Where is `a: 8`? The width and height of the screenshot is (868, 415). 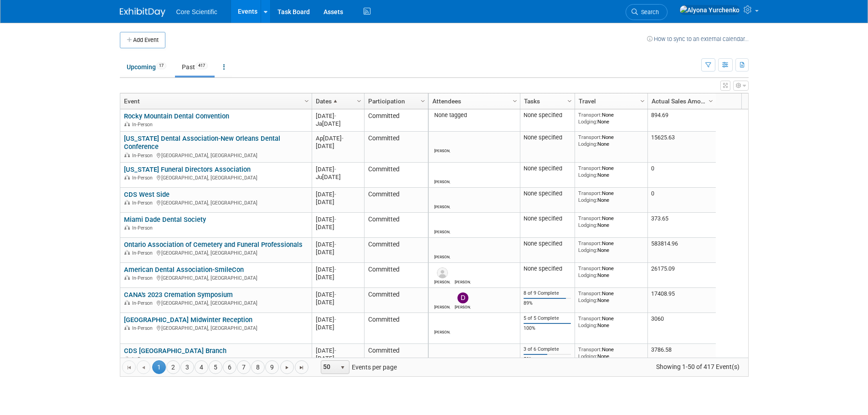
a: 8 is located at coordinates (258, 368).